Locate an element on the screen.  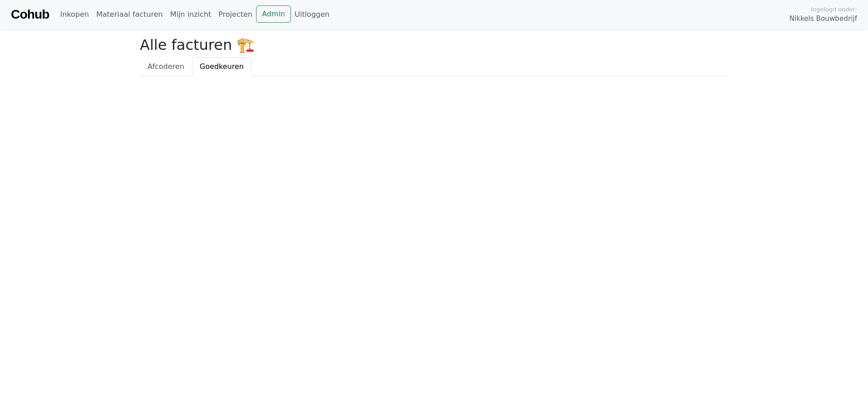
a: Goedkeuren is located at coordinates (222, 67).